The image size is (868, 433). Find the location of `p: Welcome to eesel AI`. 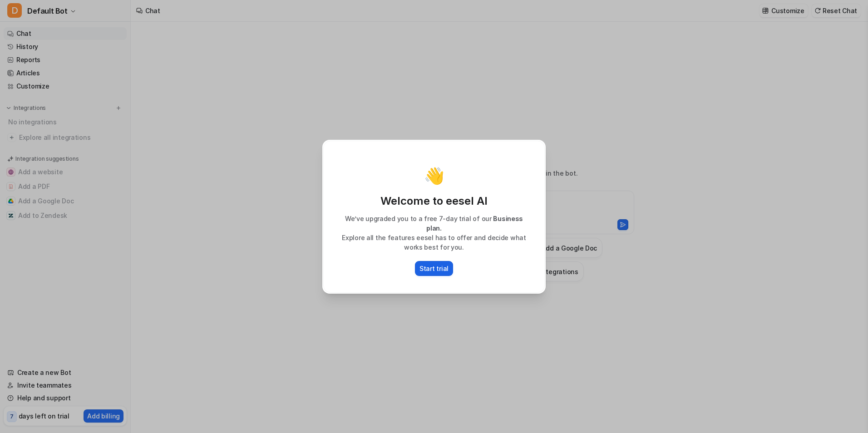

p: Welcome to eesel AI is located at coordinates (434, 201).